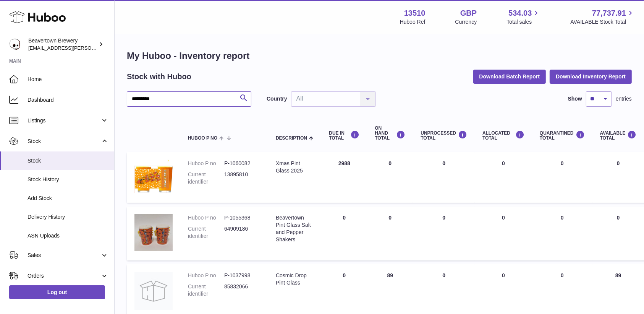  What do you see at coordinates (15, 44) in the screenshot?
I see `img: kit.lowe@beavertownbrewery.co.uk` at bounding box center [15, 44].